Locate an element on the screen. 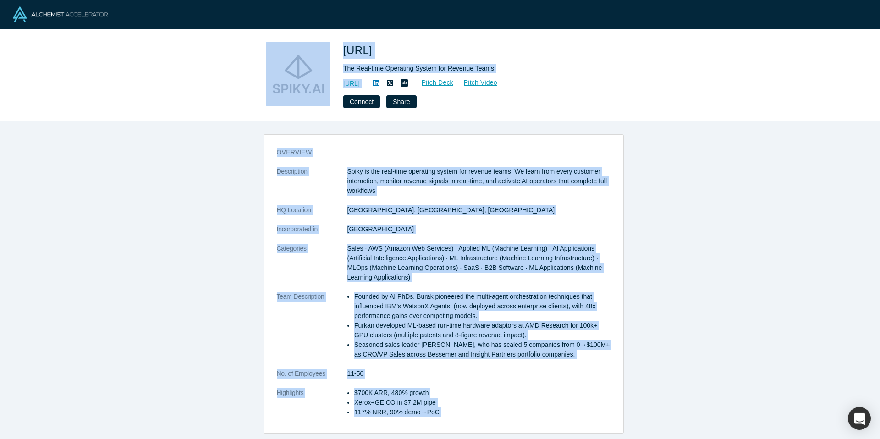 Image resolution: width=880 pixels, height=439 pixels. button: Share is located at coordinates (401, 102).